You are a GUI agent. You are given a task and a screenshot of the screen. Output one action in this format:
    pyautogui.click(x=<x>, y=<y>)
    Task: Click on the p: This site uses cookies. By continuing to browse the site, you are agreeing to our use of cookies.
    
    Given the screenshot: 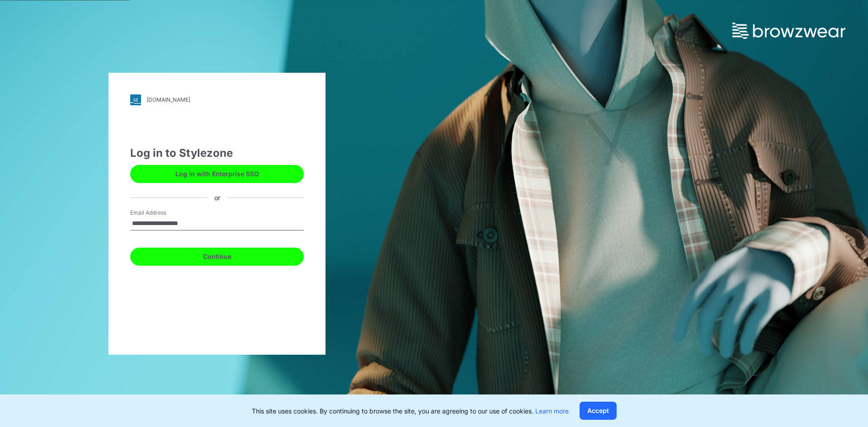 What is the action you would take?
    pyautogui.click(x=410, y=410)
    